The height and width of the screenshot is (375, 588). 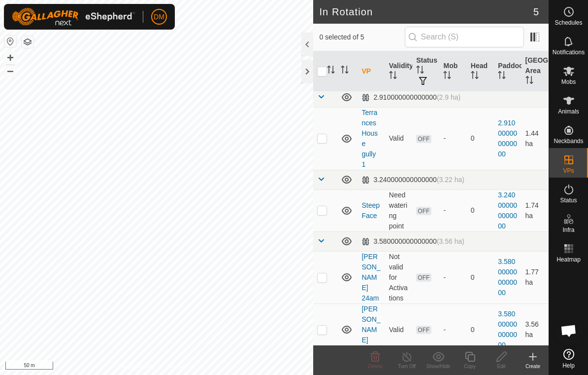 What do you see at coordinates (28, 42) in the screenshot?
I see `button: Map Layers` at bounding box center [28, 42].